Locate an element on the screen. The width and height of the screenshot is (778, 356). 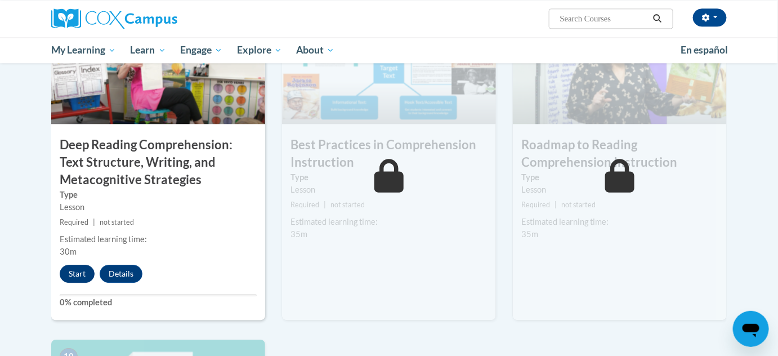
a: About is located at coordinates (316, 50).